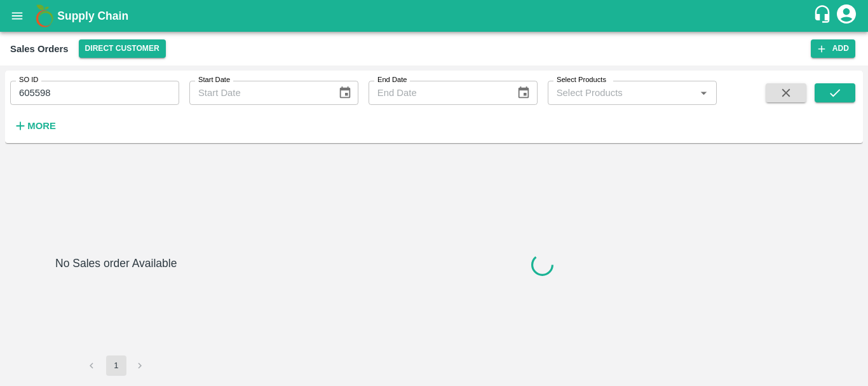 This screenshot has height=386, width=868. I want to click on input: Enter SO ID, so click(95, 93).